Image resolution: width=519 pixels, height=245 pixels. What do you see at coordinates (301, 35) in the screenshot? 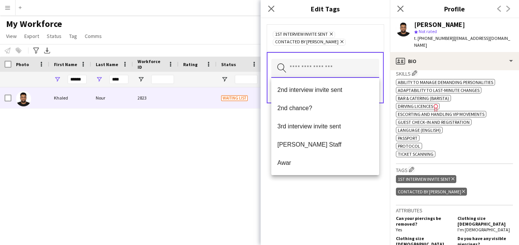
I see `span: 1st interview invite sent` at bounding box center [301, 35].